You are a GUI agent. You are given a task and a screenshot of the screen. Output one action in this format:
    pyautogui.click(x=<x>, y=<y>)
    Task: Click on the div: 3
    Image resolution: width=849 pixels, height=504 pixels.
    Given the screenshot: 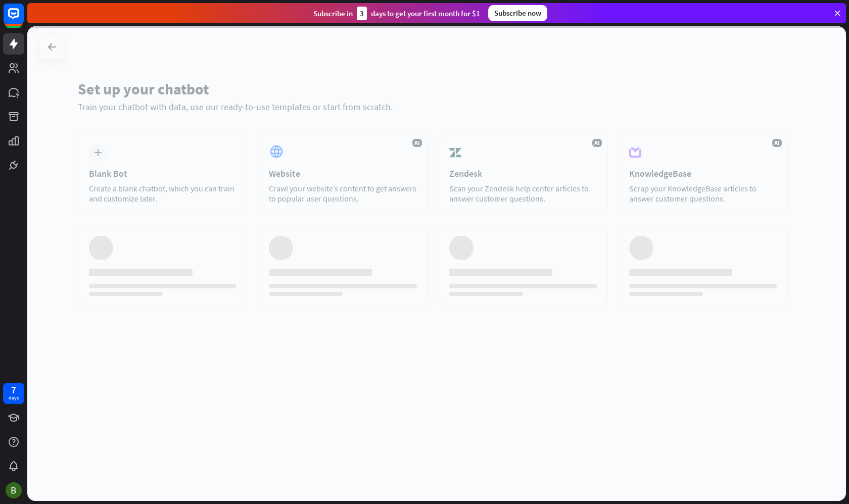 What is the action you would take?
    pyautogui.click(x=361, y=13)
    